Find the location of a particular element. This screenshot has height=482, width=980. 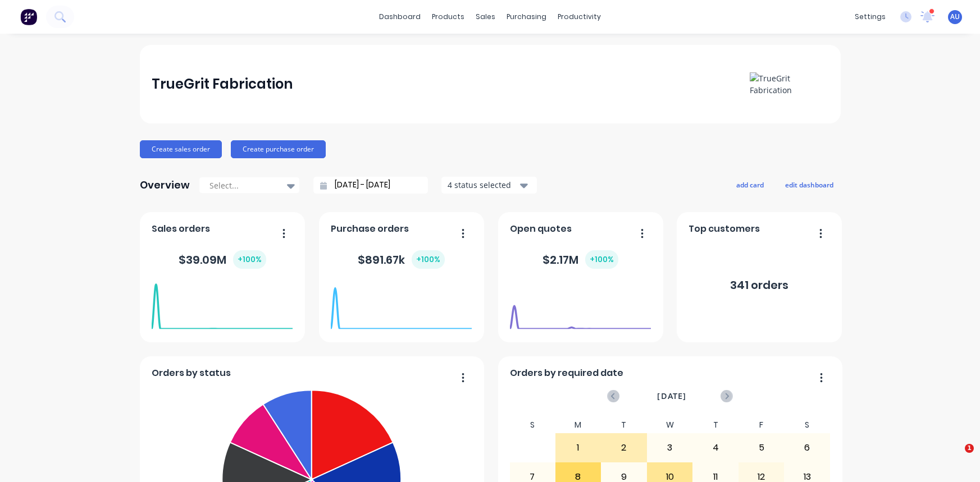

div: 341 orders is located at coordinates (759, 285).